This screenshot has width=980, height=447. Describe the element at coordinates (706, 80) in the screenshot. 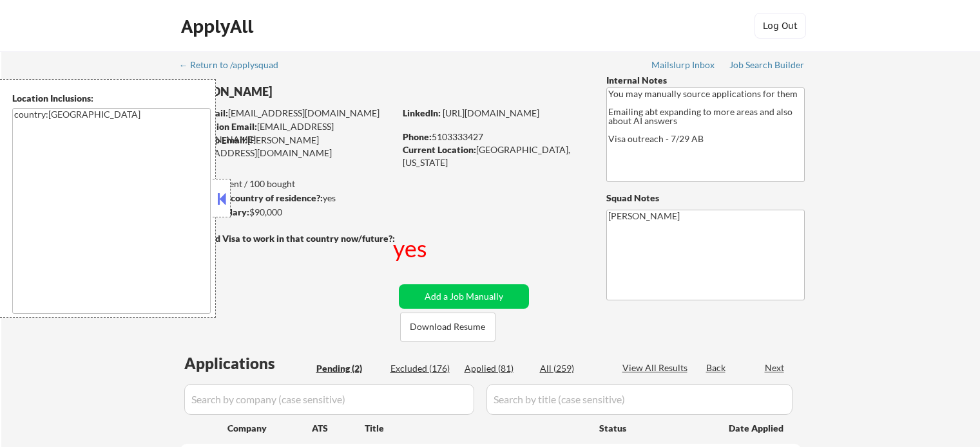

I see `div: Internal Notes` at that location.